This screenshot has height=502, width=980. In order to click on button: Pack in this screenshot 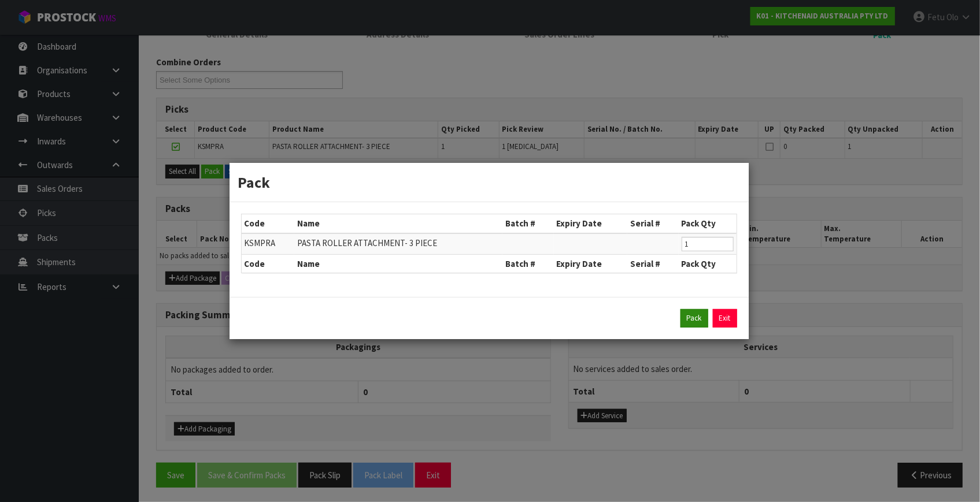, I will do `click(694, 318)`.